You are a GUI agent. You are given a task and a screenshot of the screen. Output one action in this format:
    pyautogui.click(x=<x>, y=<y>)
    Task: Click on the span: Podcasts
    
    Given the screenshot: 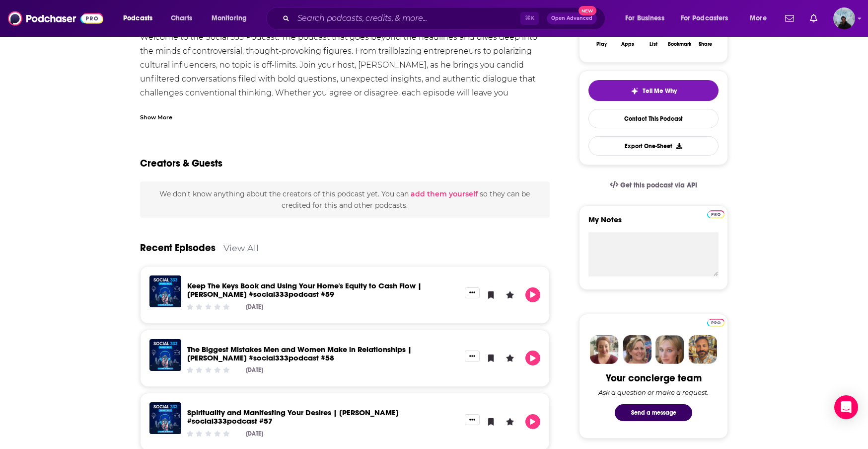 What is the action you would take?
    pyautogui.click(x=138, y=18)
    